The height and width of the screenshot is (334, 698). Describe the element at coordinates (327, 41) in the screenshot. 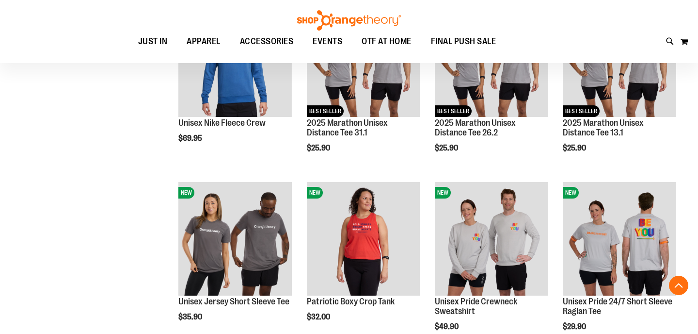

I see `span: EVENTS` at that location.